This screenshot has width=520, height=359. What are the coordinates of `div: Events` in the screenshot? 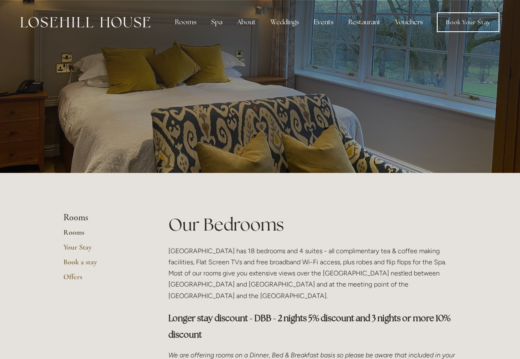 It's located at (324, 22).